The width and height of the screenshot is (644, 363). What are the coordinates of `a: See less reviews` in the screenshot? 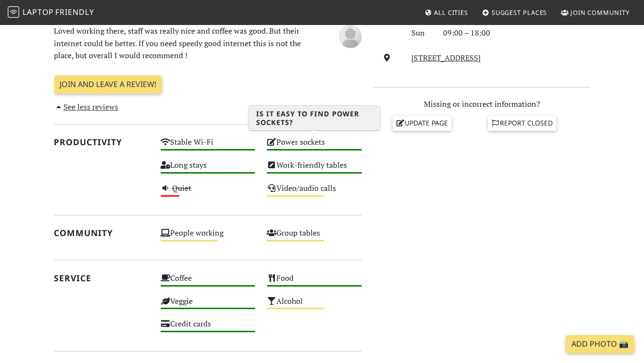 It's located at (86, 107).